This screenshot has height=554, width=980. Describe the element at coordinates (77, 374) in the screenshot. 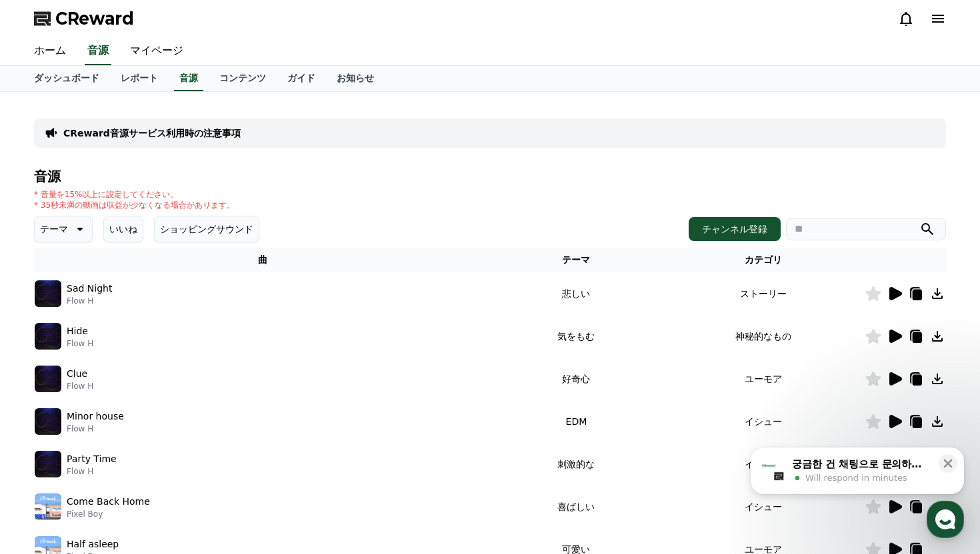

I see `p: Clue` at that location.